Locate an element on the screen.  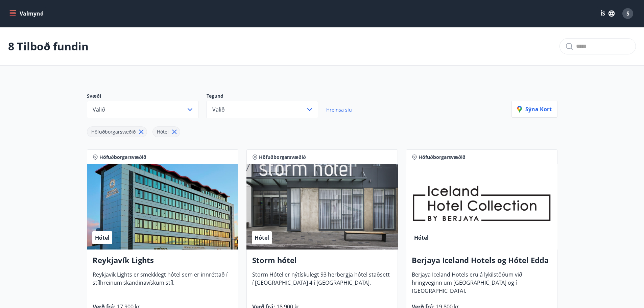
h4: Berjaya Iceland Hotels og Hótel Edda is located at coordinates (482, 263).